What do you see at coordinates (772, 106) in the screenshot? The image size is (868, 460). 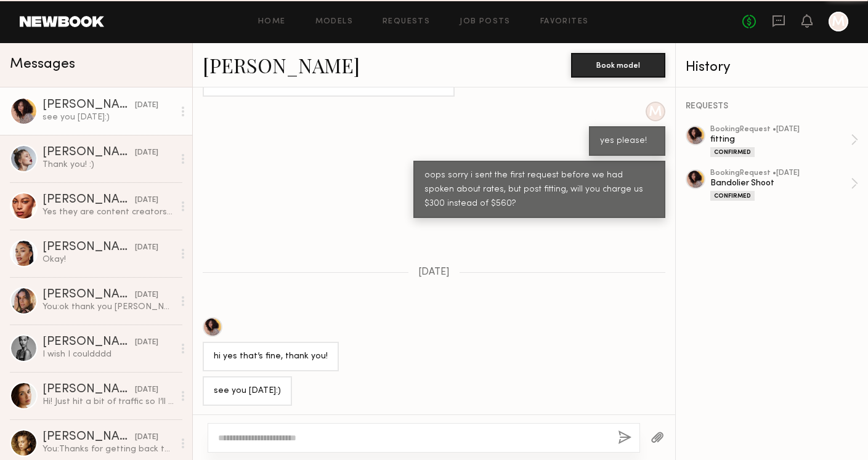 I see `div: REQUESTS` at bounding box center [772, 106].